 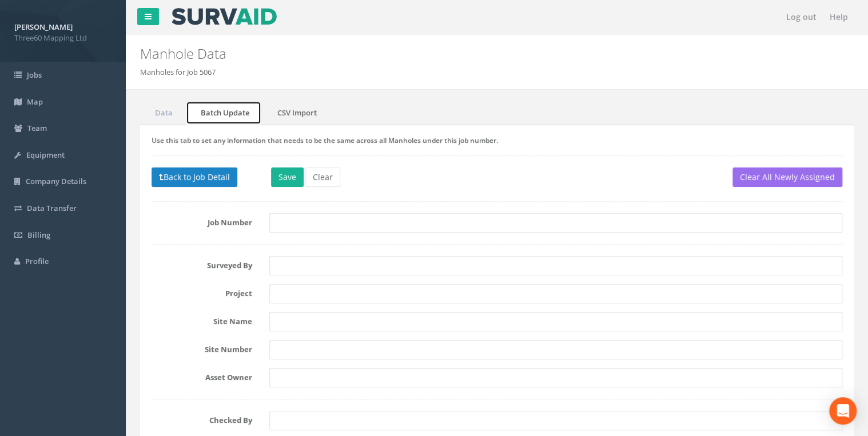 What do you see at coordinates (202, 418) in the screenshot?
I see `label: Checked By` at bounding box center [202, 418].